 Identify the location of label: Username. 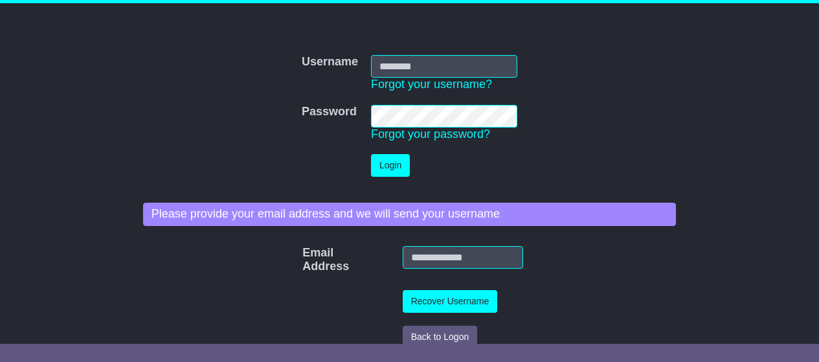
(329, 62).